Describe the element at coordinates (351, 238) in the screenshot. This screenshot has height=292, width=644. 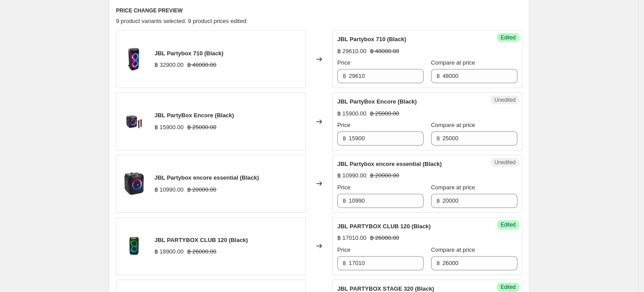
I see `div: ฿ 17010.00` at that location.